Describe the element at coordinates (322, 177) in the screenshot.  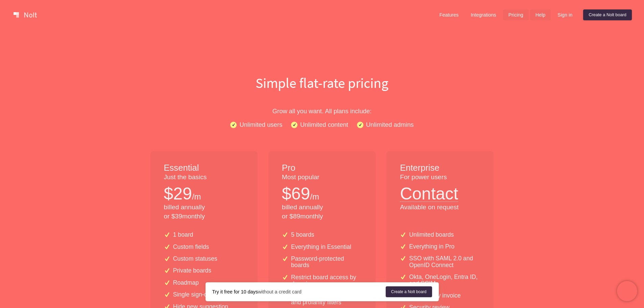
I see `p: Most popular` at that location.